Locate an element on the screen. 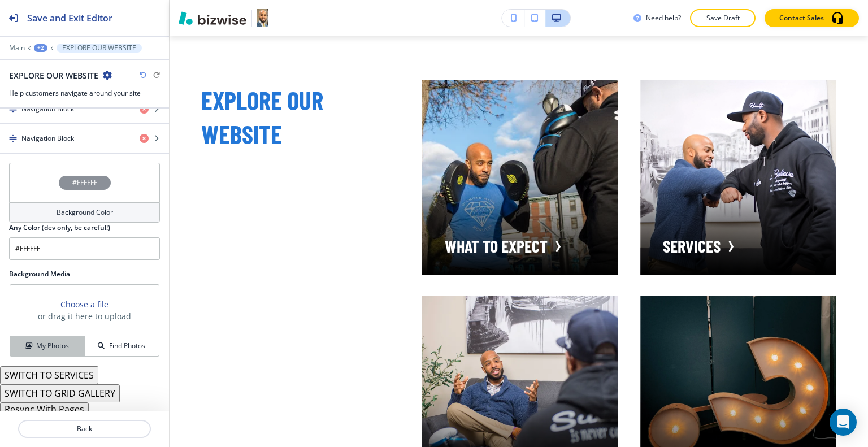  p: Main is located at coordinates (17, 48).